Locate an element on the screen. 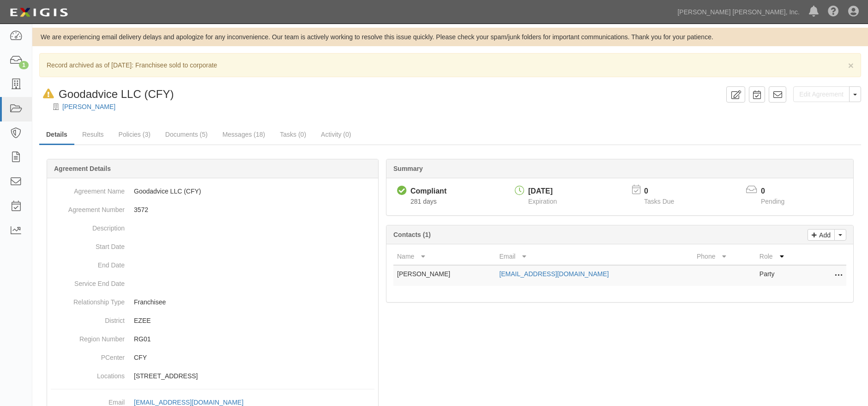  a: Messages (18) is located at coordinates (244, 134).